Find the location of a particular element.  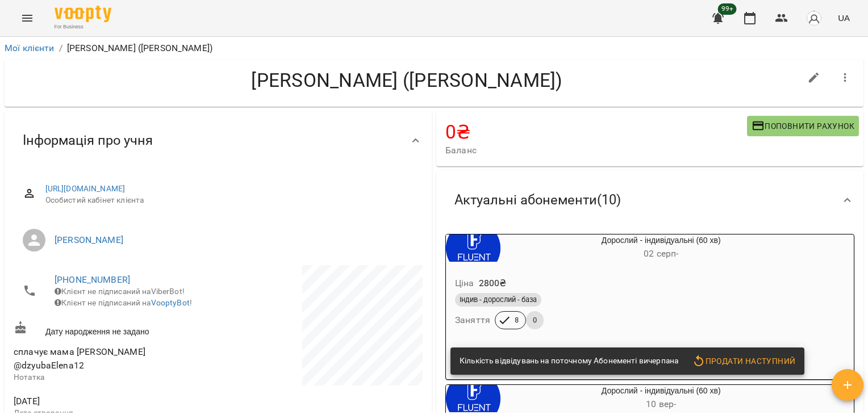

span: 10 вер - is located at coordinates (660, 404).